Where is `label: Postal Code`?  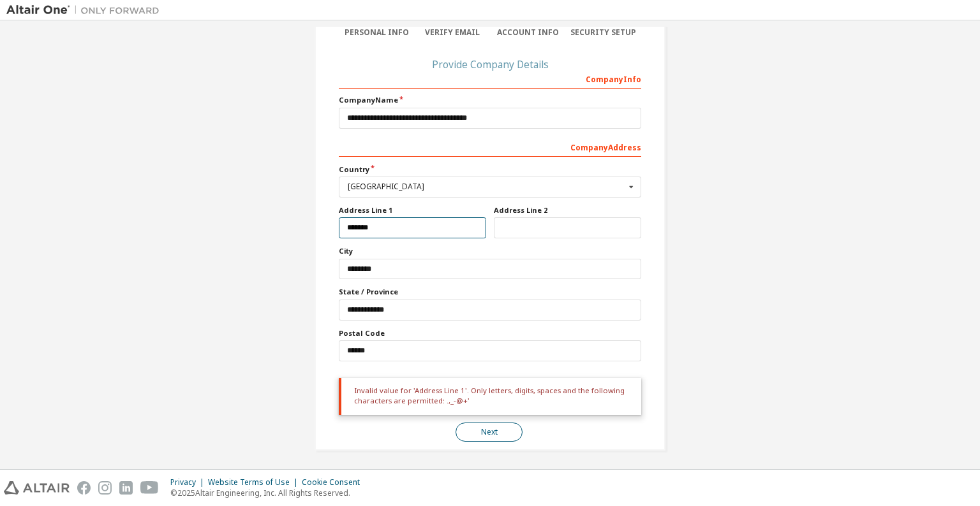 label: Postal Code is located at coordinates (490, 334).